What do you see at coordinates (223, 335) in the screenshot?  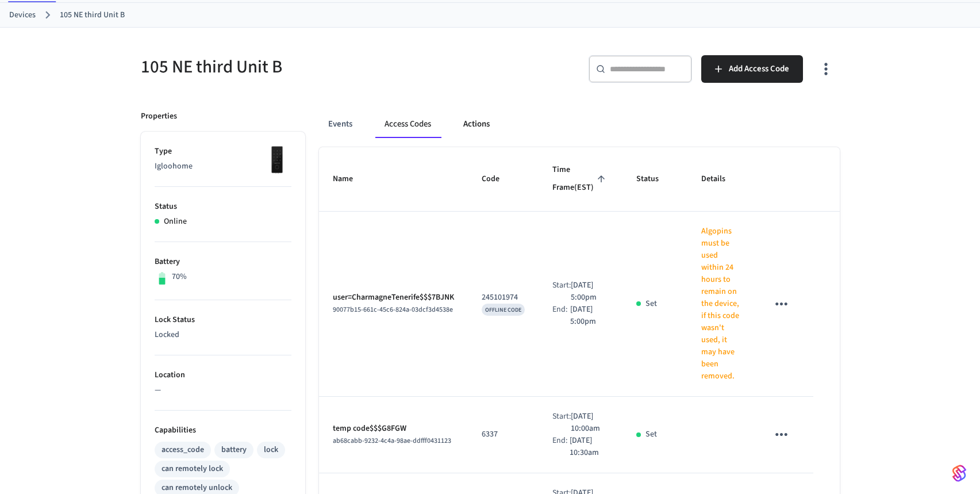 I see `p: Locked` at bounding box center [223, 335].